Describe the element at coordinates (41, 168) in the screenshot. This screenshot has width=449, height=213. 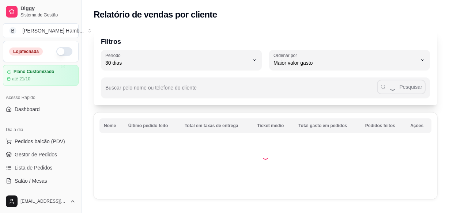
I see `a: Lista de Pedidos` at that location.